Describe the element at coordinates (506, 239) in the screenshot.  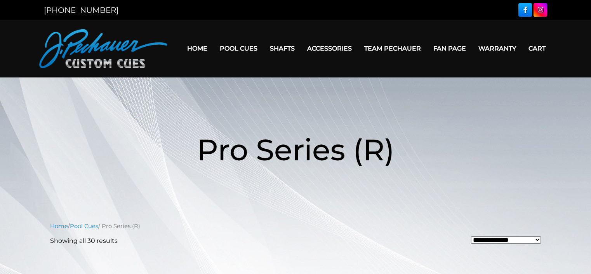
I see `select: Shop order` at that location.